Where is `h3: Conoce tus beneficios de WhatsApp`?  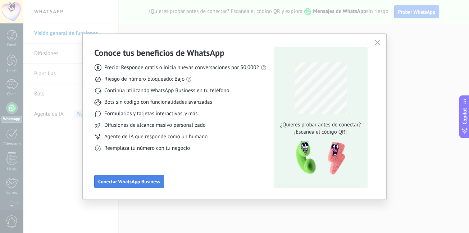
h3: Conoce tus beneficios de WhatsApp is located at coordinates (159, 53).